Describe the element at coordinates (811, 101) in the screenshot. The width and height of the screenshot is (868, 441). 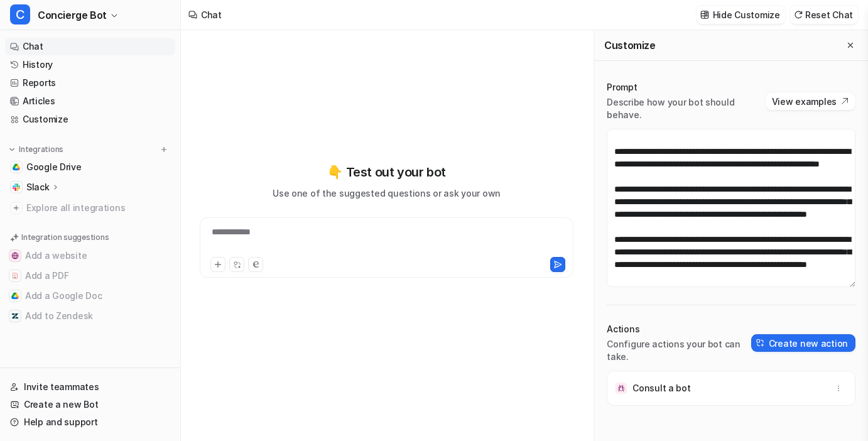
I see `button: View examples` at that location.